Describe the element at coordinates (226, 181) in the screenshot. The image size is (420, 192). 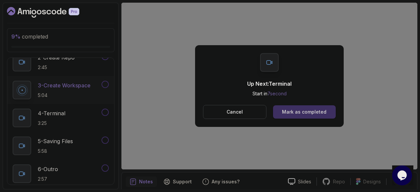
I see `p: Any issues?` at that location.